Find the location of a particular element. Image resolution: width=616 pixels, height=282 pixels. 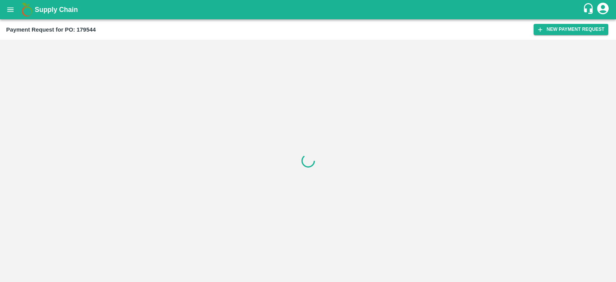

button: New Payment Request is located at coordinates (571, 29).